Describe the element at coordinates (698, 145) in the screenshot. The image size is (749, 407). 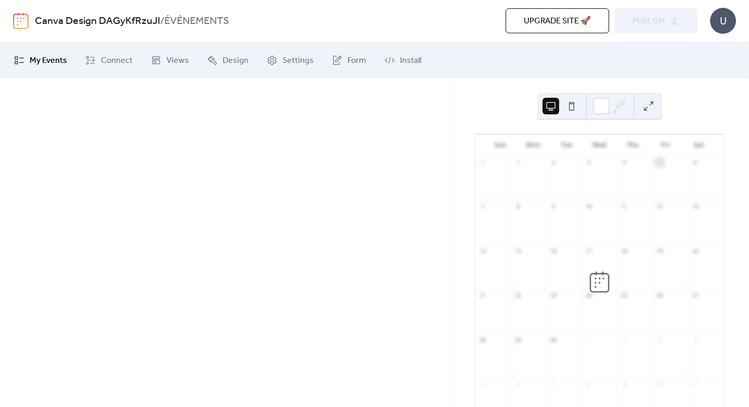
I see `div: Sat` at that location.